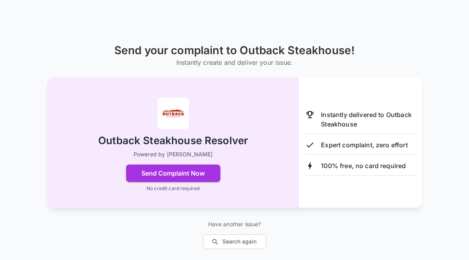 The height and width of the screenshot is (260, 469). Describe the element at coordinates (235, 224) in the screenshot. I see `p: Have another issue?` at that location.